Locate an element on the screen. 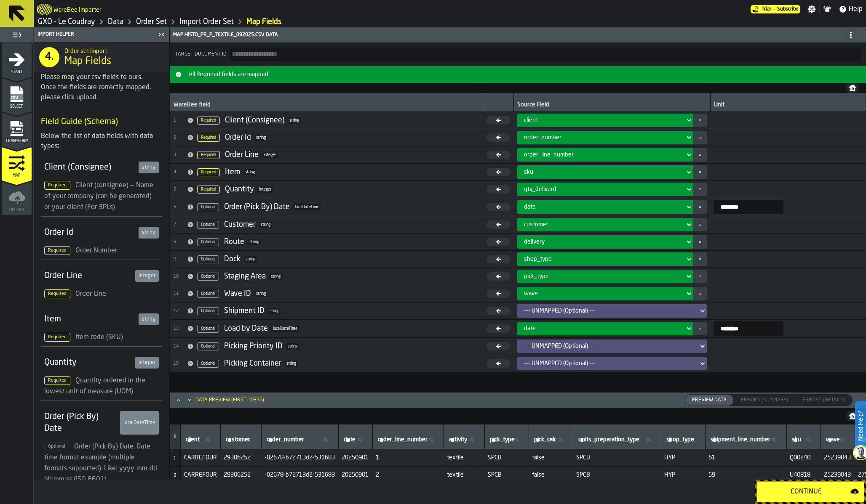  div: Item is located at coordinates (90, 319).